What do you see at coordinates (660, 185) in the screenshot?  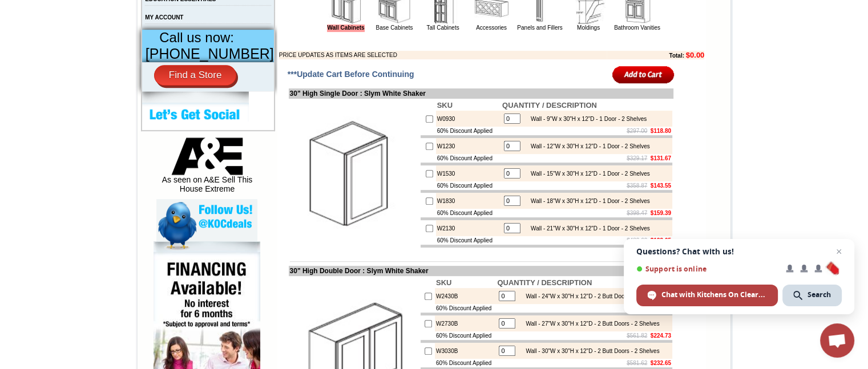 I see `b: $143.55` at bounding box center [660, 185].